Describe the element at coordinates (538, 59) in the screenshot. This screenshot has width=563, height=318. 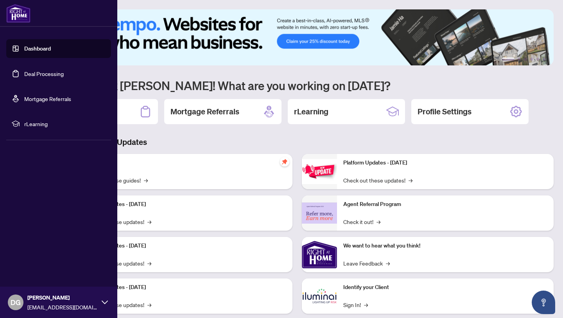
I see `button: 5` at that location.